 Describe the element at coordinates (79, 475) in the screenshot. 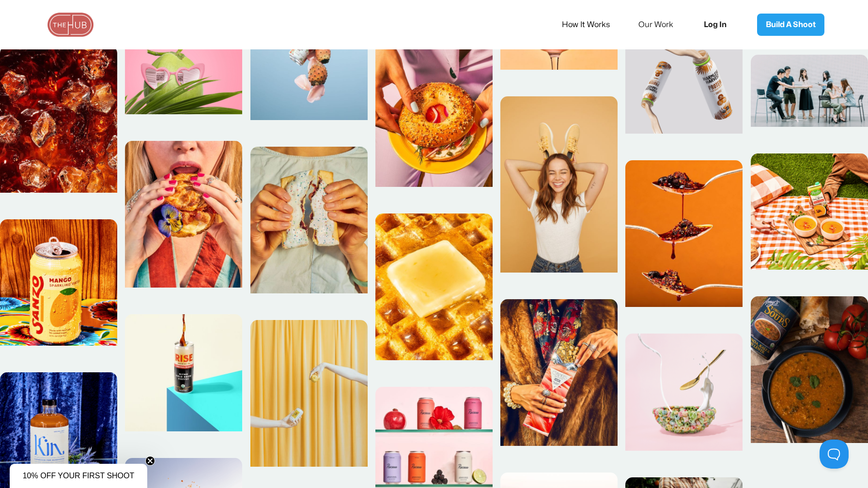

I see `span: 10% OFF YOUR FIRST SHOOT` at that location.